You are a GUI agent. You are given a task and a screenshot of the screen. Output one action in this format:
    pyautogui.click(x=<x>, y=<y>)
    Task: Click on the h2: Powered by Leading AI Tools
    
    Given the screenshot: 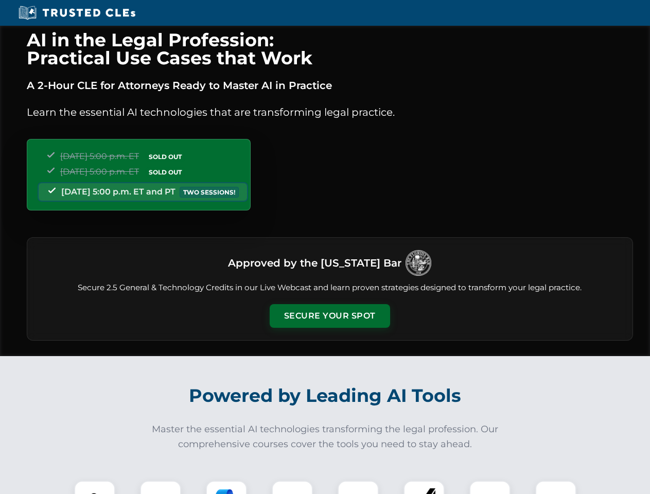 What is the action you would take?
    pyautogui.click(x=325, y=396)
    